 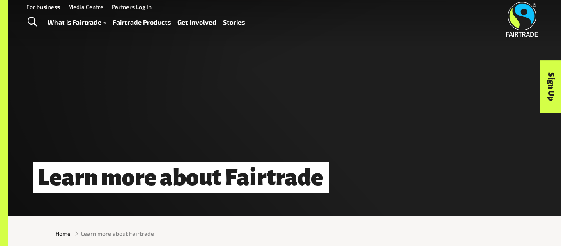 What do you see at coordinates (197, 22) in the screenshot?
I see `a: Get Involved` at bounding box center [197, 22].